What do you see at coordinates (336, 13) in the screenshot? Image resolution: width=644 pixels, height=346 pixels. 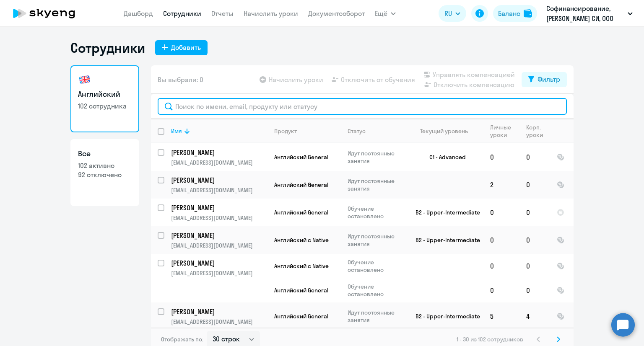 I see `a: Документооборот` at bounding box center [336, 13].